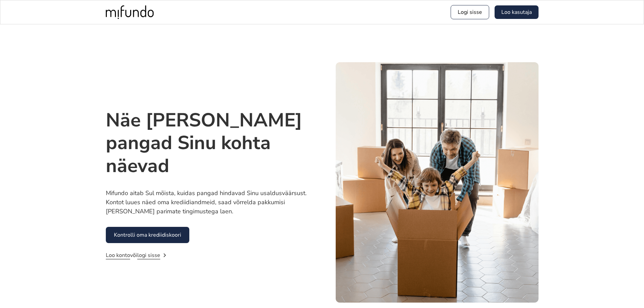  Describe the element at coordinates (207, 202) in the screenshot. I see `p: Mifundo aitab Sul mõista, kuidas pangad hindavad Sinu usaldusväärsust. Kontot luues näed oma kred...` at that location.